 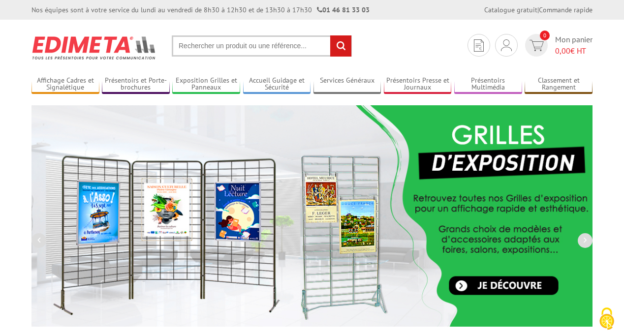 What do you see at coordinates (200, 10) in the screenshot?
I see `div: Nos équipes sont à votre service du lundi au vendredi de 8h30 à 12h30 et de 13h30 à 17h30` at bounding box center [200, 10].